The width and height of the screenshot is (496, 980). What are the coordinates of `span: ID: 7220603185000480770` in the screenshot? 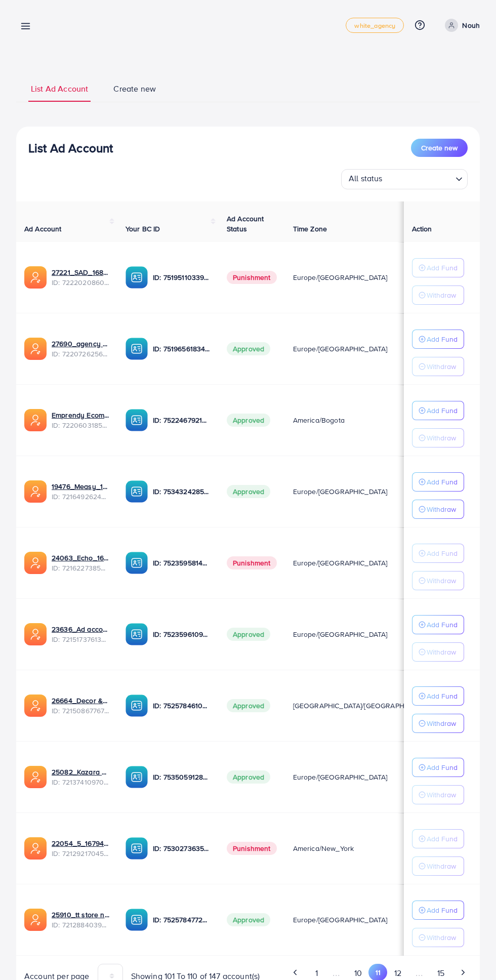 It's located at (81, 425).